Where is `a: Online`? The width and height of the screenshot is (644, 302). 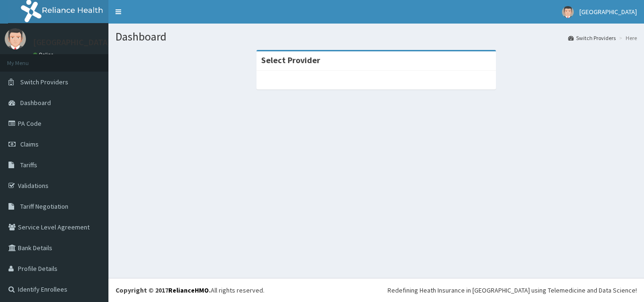 a: Online is located at coordinates (44, 55).